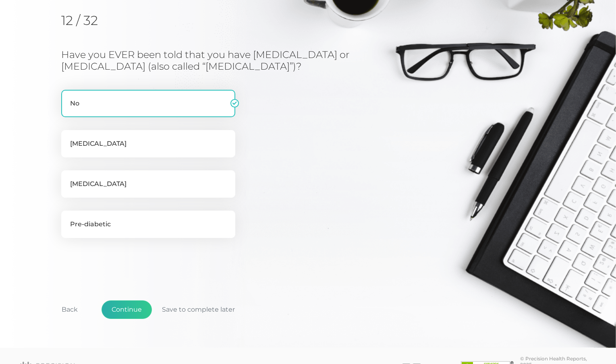  What do you see at coordinates (198, 310) in the screenshot?
I see `button: Save to complete later` at bounding box center [198, 310].